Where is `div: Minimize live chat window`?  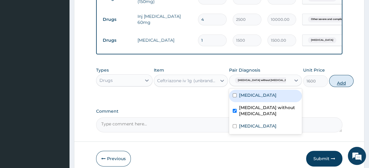
div: Minimize live chat window is located at coordinates (106, 10).